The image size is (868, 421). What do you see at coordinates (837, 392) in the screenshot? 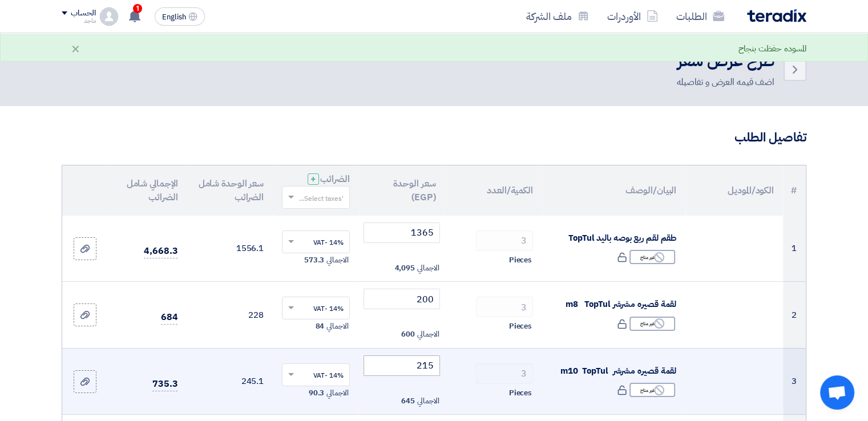
I see `div: Open chat` at bounding box center [837, 392].